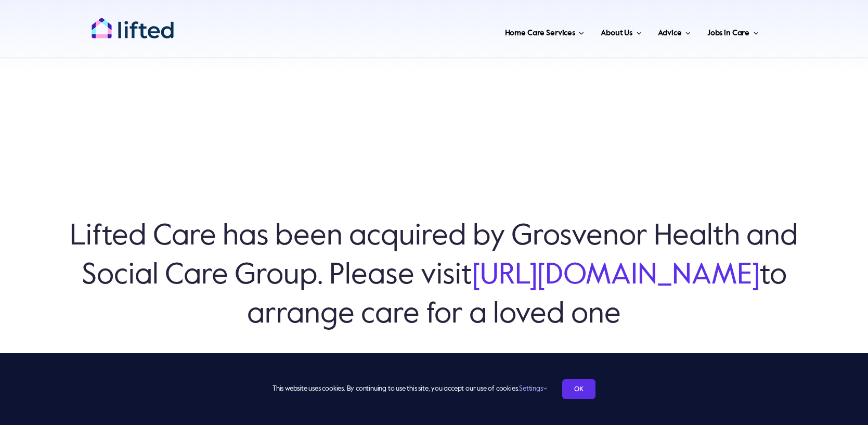 Image resolution: width=868 pixels, height=425 pixels. What do you see at coordinates (540, 33) in the screenshot?
I see `span: Home Care Services` at bounding box center [540, 33].